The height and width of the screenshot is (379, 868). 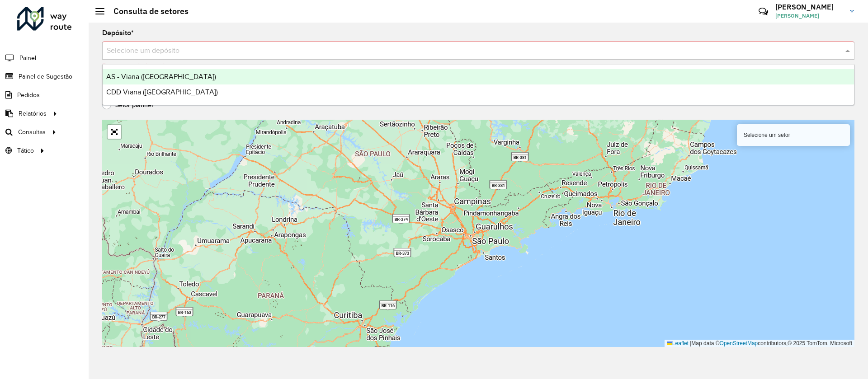 What do you see at coordinates (678, 343) in the screenshot?
I see `a: Leaflet` at bounding box center [678, 343].